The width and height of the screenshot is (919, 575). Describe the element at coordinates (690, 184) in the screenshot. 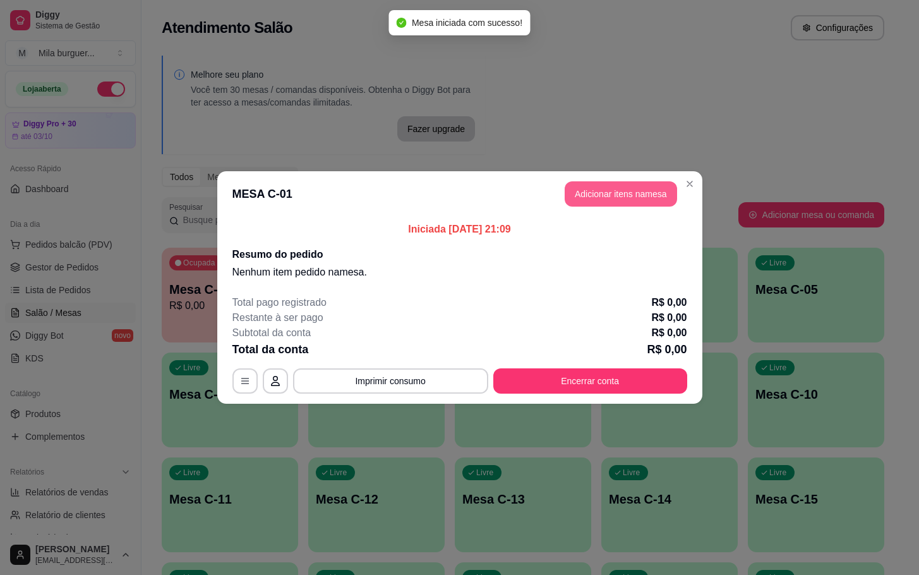

I see `button: Close` at that location.